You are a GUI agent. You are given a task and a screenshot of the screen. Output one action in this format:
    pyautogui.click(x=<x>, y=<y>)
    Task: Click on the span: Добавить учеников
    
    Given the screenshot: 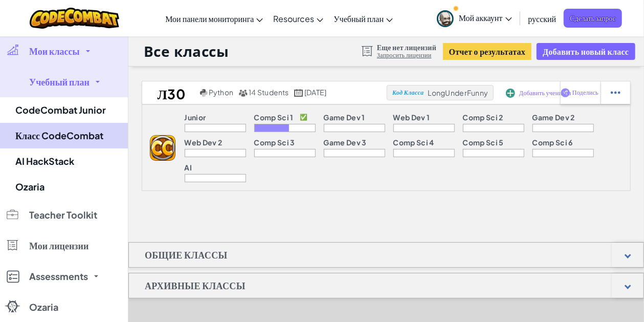 What is the action you would take?
    pyautogui.click(x=545, y=93)
    